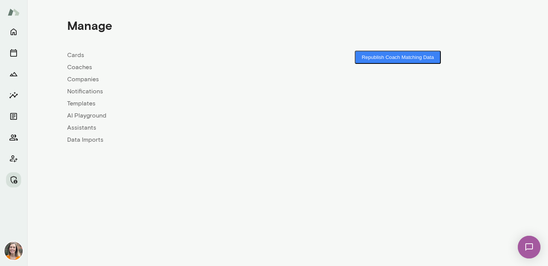  I want to click on h4: Manage, so click(90, 25).